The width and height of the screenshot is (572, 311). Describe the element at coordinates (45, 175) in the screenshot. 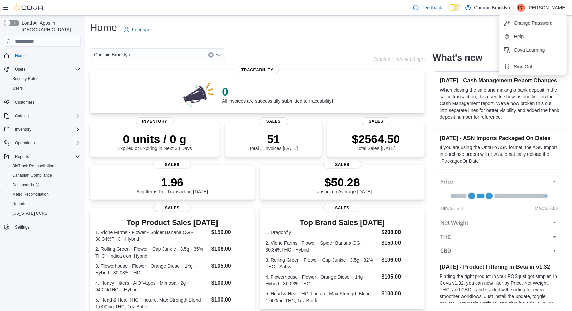

I see `button: Canadian Compliance` at that location.